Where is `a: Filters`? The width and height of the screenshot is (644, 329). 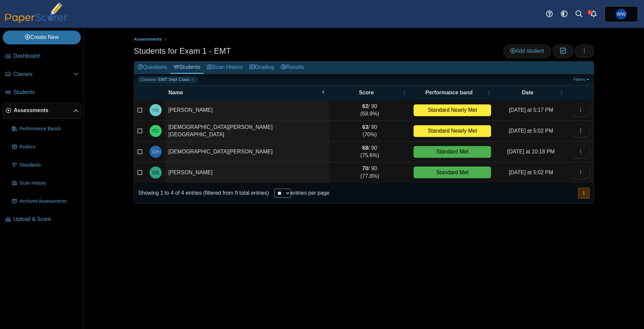 a: Filters is located at coordinates (582, 80).